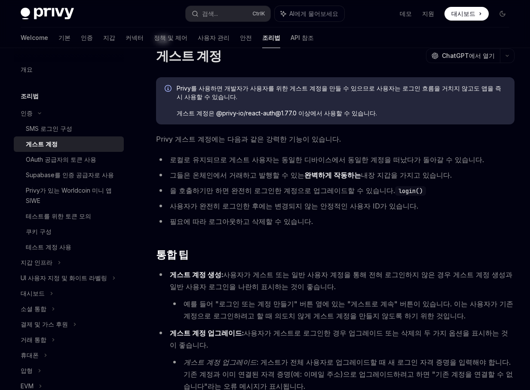 This screenshot has width=530, height=390. Describe the element at coordinates (172, 255) in the screenshot. I see `span: 통합 팁` at that location.